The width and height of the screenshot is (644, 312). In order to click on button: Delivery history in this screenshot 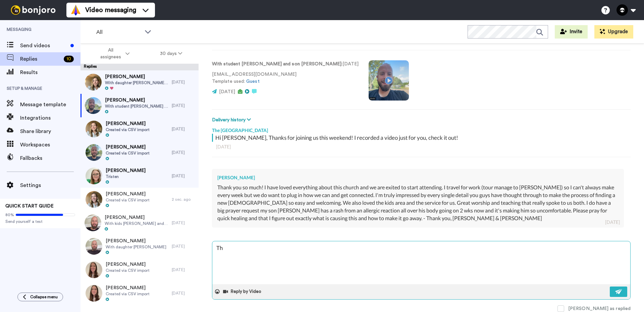, I will do `click(232, 120)`.